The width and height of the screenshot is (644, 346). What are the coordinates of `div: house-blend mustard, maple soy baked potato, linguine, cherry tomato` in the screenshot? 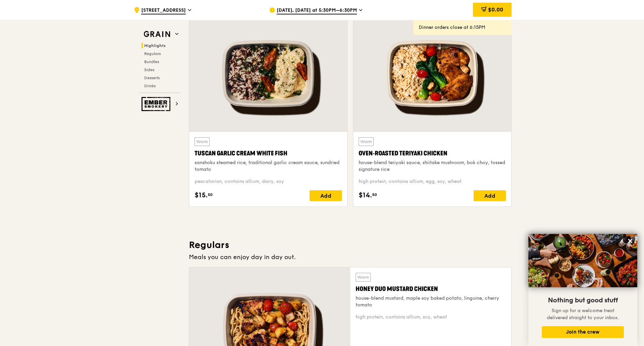 It's located at (431, 302).